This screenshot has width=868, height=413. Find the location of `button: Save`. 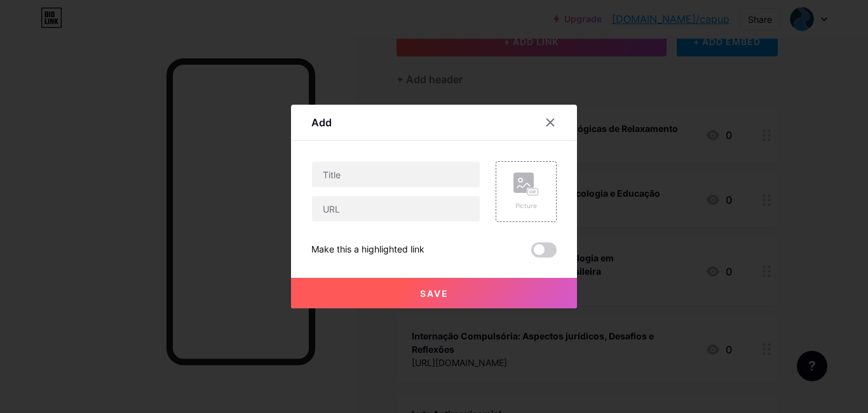

button: Save is located at coordinates (434, 293).